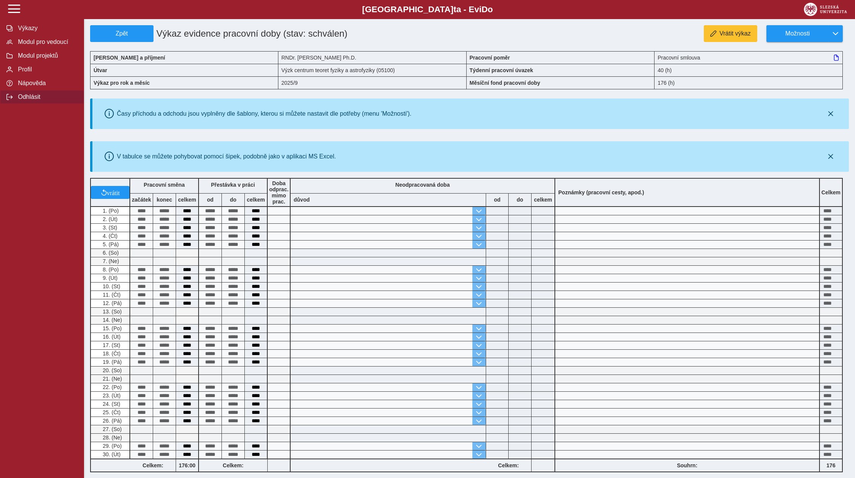 The height and width of the screenshot is (478, 855). I want to click on button: Vrátit výkaz, so click(731, 34).